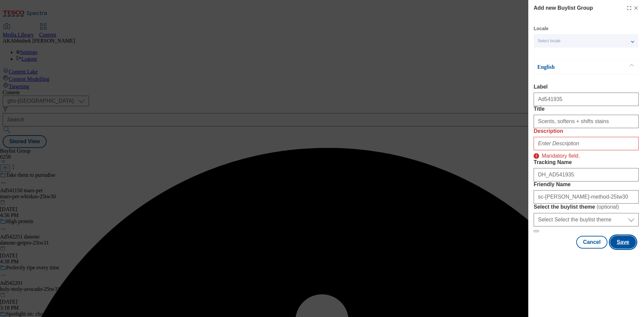 The image size is (644, 317). Describe the element at coordinates (623, 242) in the screenshot. I see `button: Save` at that location.